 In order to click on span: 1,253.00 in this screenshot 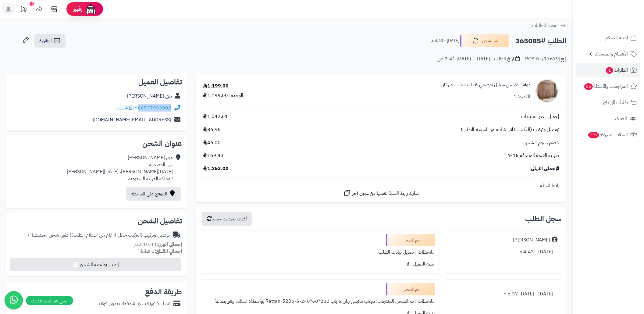, I will do `click(216, 169)`.